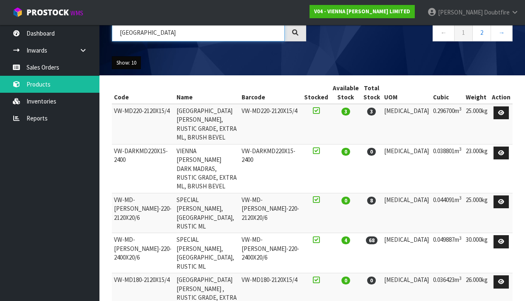 Image resolution: width=525 pixels, height=301 pixels. What do you see at coordinates (477, 253) in the screenshot?
I see `td: 30.000kg` at bounding box center [477, 253].